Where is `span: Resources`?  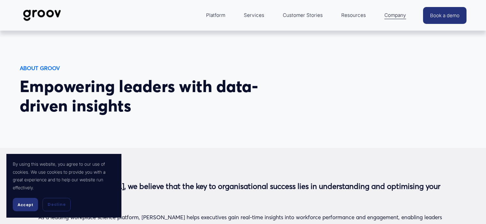 span: Resources is located at coordinates (353, 15).